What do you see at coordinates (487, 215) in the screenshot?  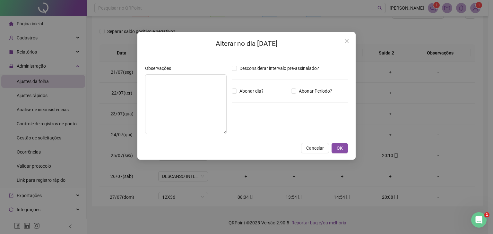 I see `span: 1` at bounding box center [487, 215].